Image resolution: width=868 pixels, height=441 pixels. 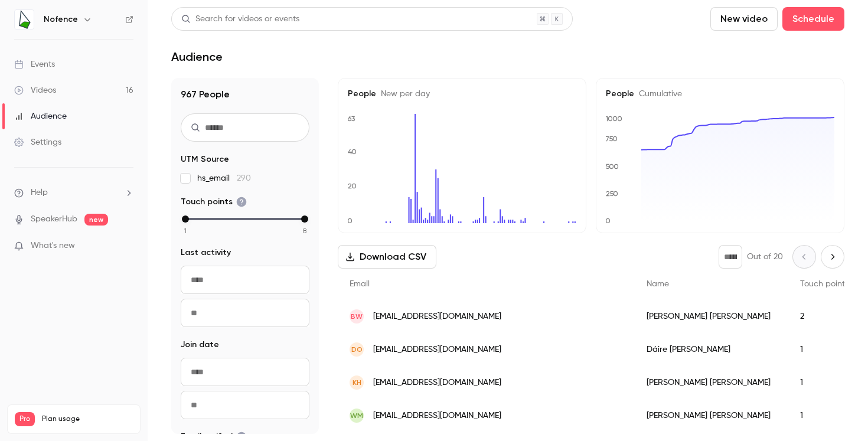 I want to click on button: New video, so click(x=744, y=19).